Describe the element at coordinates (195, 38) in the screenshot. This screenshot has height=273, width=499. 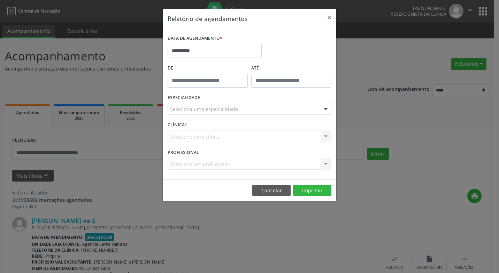
I see `label: DATA DE AGENDAMENTO` at that location.